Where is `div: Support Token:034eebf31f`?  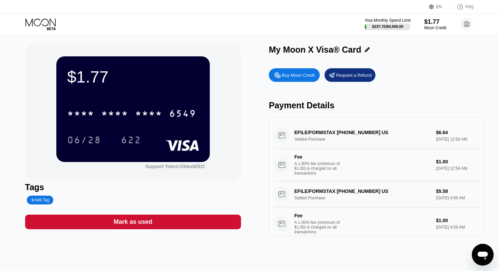 div: Support Token:034eebf31f is located at coordinates (175, 166).